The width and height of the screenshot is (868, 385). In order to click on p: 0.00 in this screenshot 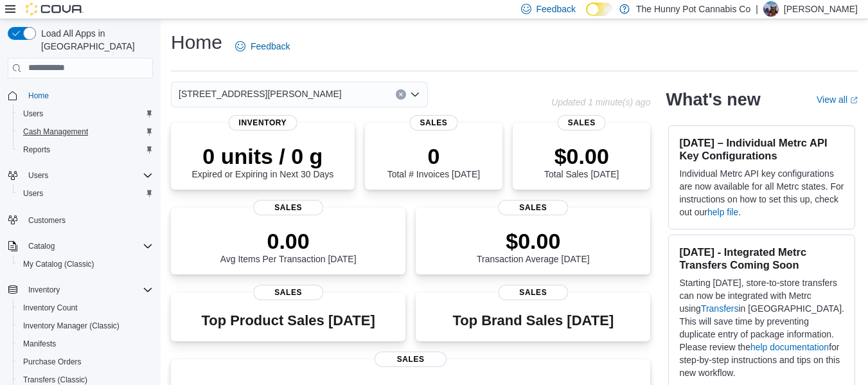, I will do `click(288, 241)`.